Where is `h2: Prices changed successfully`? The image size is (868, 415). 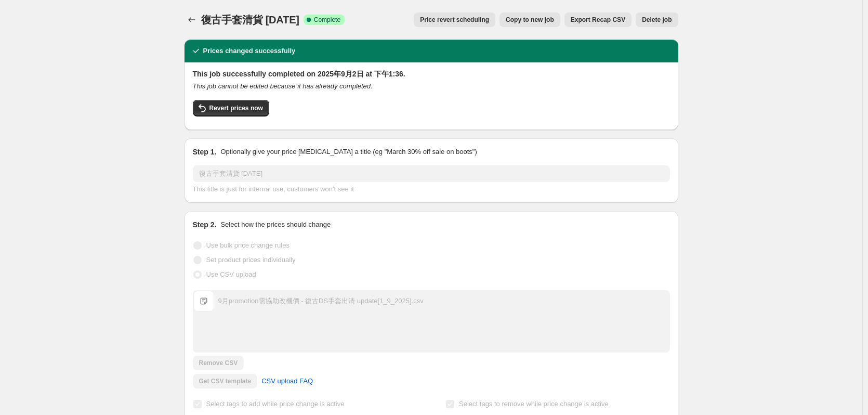
h2: Prices changed successfully is located at coordinates (249, 51).